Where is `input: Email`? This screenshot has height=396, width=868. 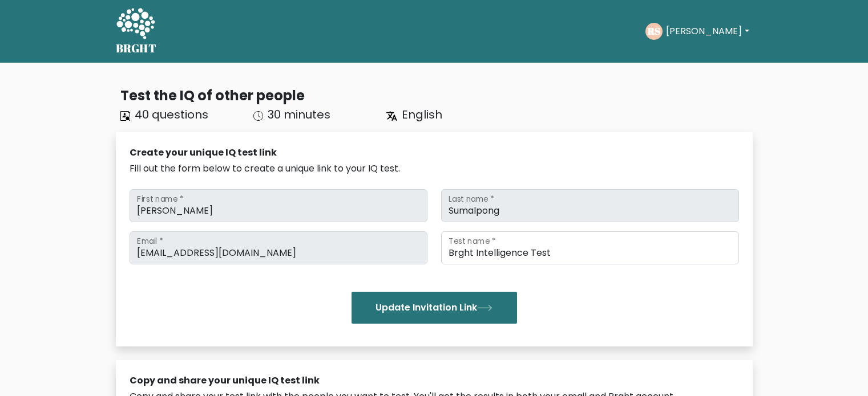 input: Email is located at coordinates (279, 248).